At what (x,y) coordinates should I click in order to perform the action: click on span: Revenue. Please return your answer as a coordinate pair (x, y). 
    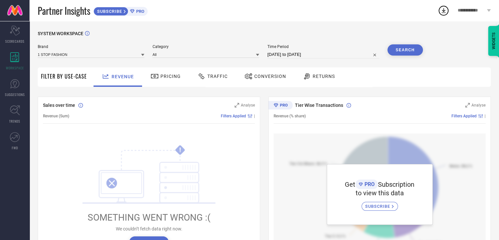
    Looking at the image, I should click on (123, 76).